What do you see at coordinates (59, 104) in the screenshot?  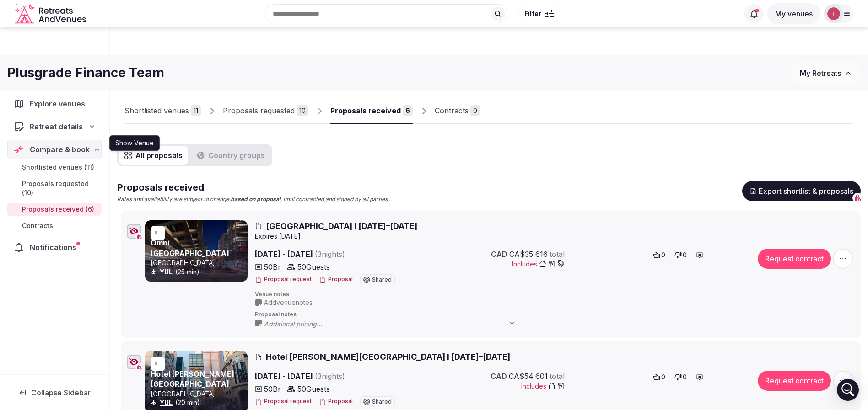 I see `span: Explore venues` at bounding box center [59, 104].